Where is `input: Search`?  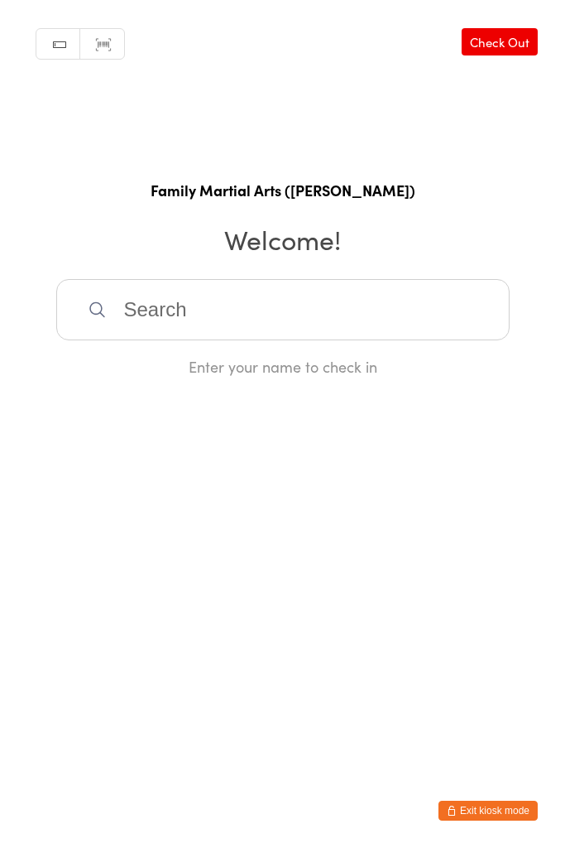 input: Search is located at coordinates (283, 310).